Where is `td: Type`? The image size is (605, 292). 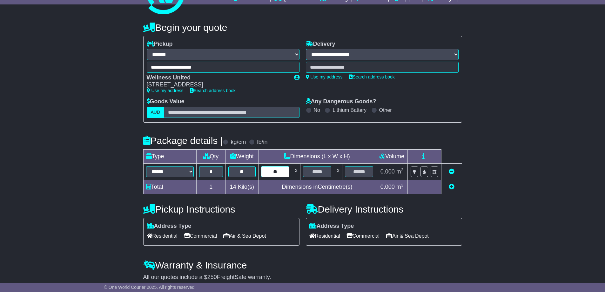
td: Type is located at coordinates (170, 156).